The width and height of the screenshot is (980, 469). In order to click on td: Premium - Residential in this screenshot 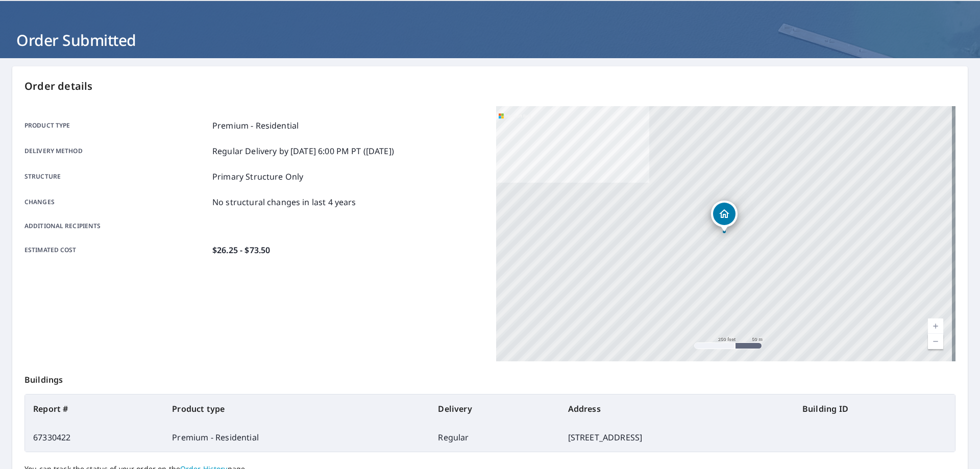, I will do `click(297, 437)`.